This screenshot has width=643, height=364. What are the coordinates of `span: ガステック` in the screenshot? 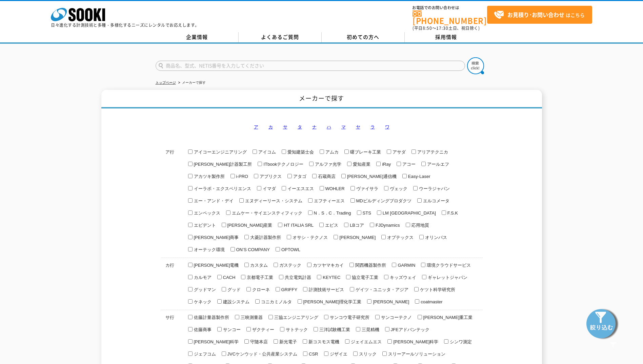 It's located at (289, 265).